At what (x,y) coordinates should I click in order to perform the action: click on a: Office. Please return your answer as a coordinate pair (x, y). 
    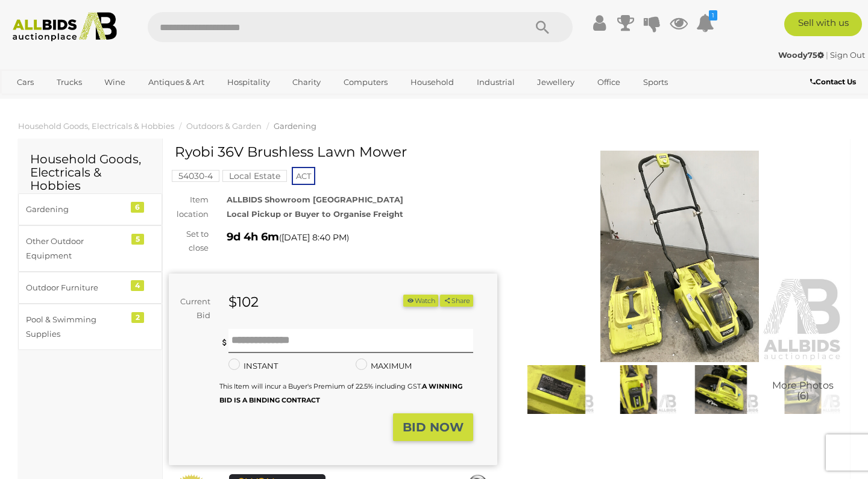
    Looking at the image, I should click on (609, 82).